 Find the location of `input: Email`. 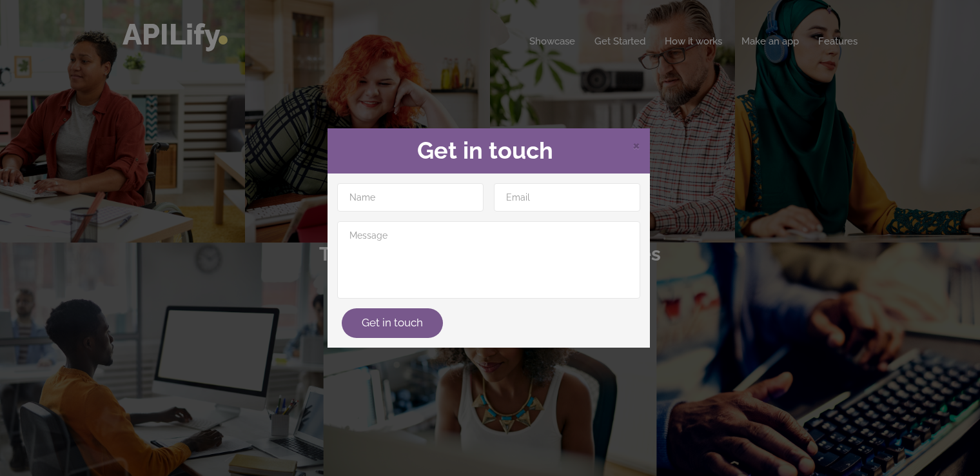

input: Email is located at coordinates (567, 197).